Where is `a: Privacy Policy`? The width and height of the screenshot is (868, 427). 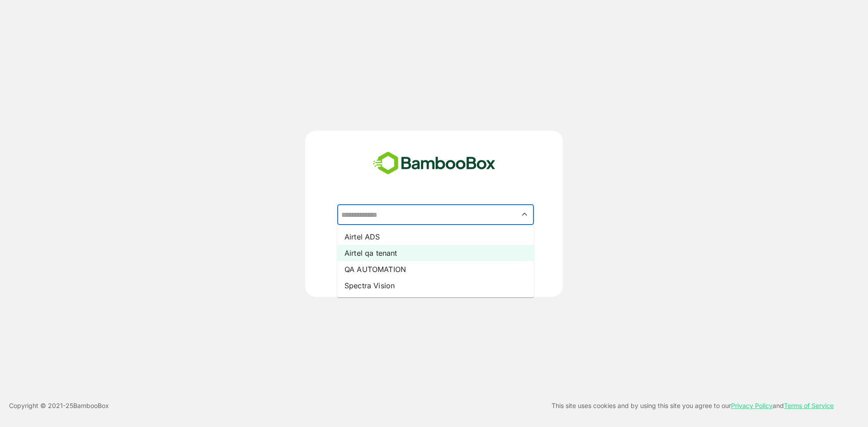
a: Privacy Policy is located at coordinates (751, 405).